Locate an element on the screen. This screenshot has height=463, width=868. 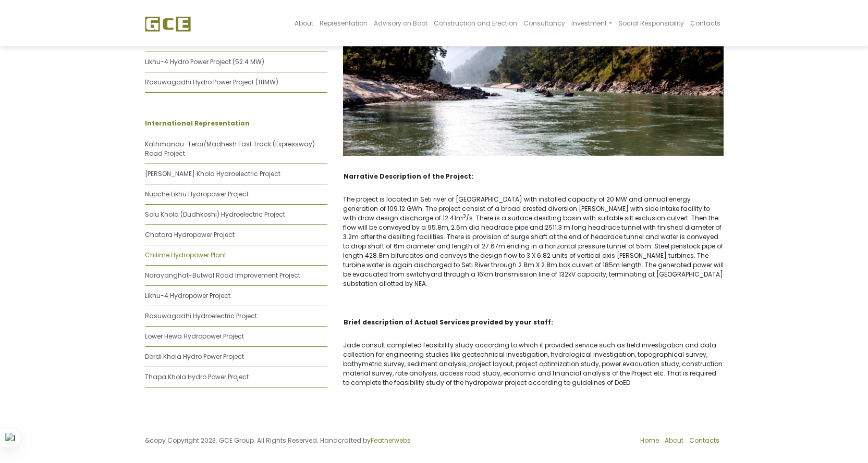
a: Chatara Hydropower Project is located at coordinates (189, 235).